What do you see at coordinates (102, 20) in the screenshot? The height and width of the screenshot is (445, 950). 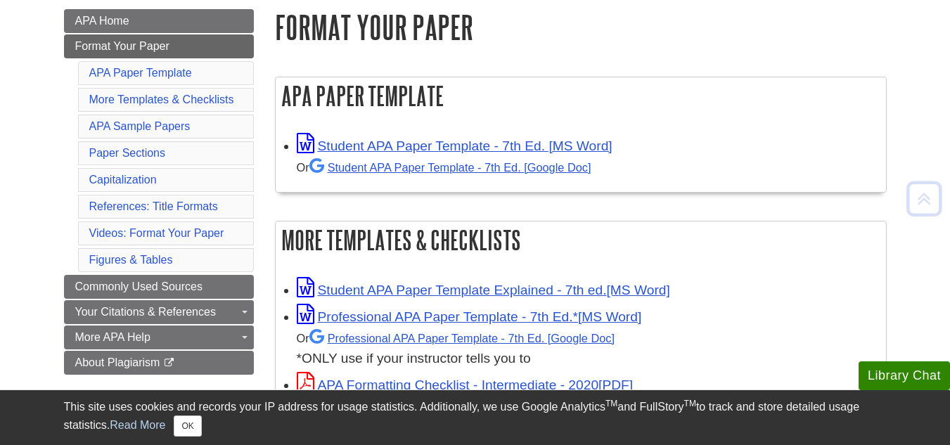 I see `span: APA Home` at bounding box center [102, 20].